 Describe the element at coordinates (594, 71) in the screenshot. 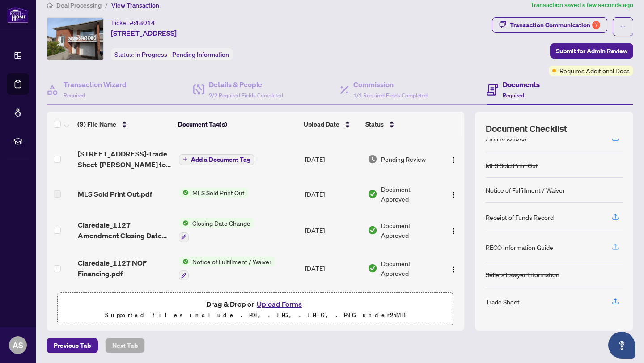

I see `span: Requires Additional Docs` at that location.